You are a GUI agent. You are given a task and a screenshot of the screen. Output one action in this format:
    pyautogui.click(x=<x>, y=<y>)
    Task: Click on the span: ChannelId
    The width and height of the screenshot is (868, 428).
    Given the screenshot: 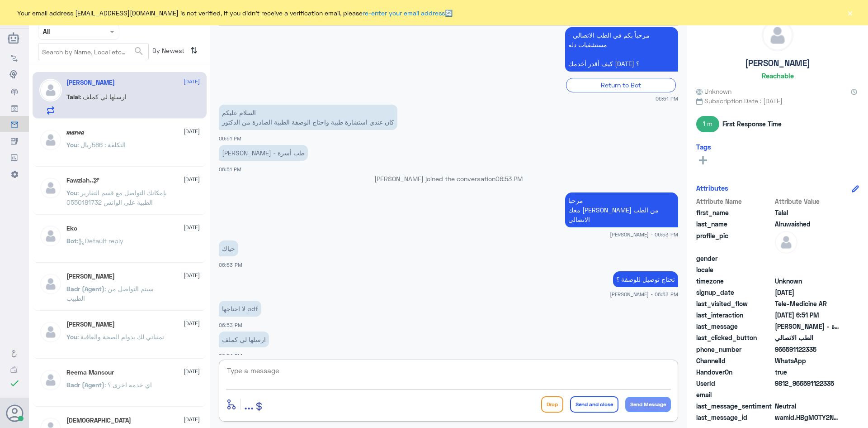 What is the action you would take?
    pyautogui.click(x=734, y=361)
    